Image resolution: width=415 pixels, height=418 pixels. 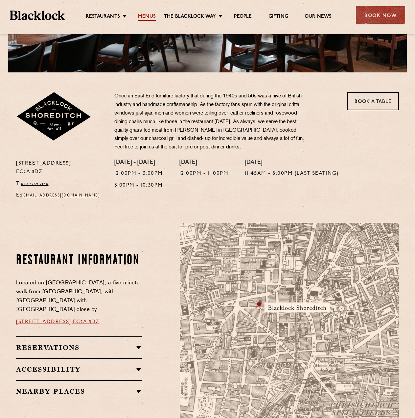 What do you see at coordinates (79, 347) in the screenshot?
I see `h2: Reservations` at bounding box center [79, 347].